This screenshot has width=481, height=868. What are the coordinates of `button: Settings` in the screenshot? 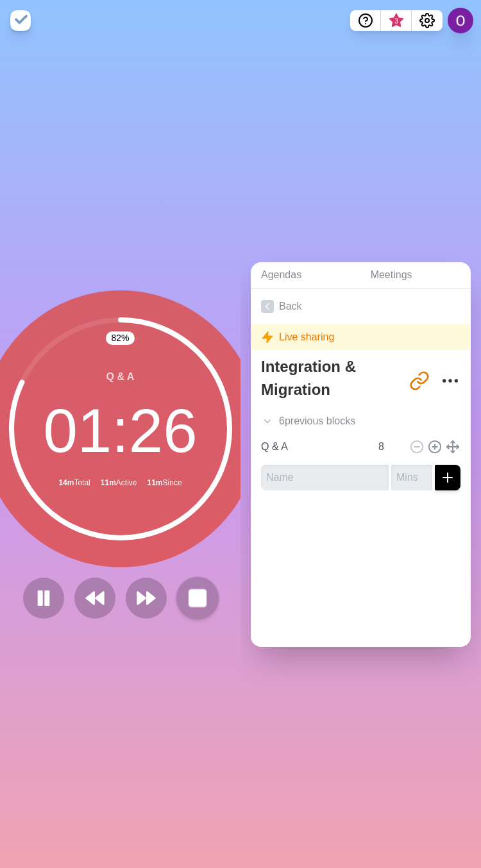 It's located at (428, 20).